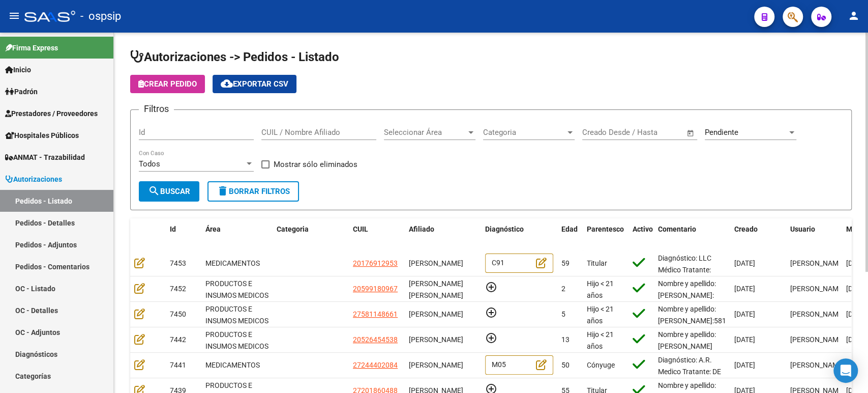  Describe the element at coordinates (227, 84) in the screenshot. I see `mat-icon: cloud_download` at that location.